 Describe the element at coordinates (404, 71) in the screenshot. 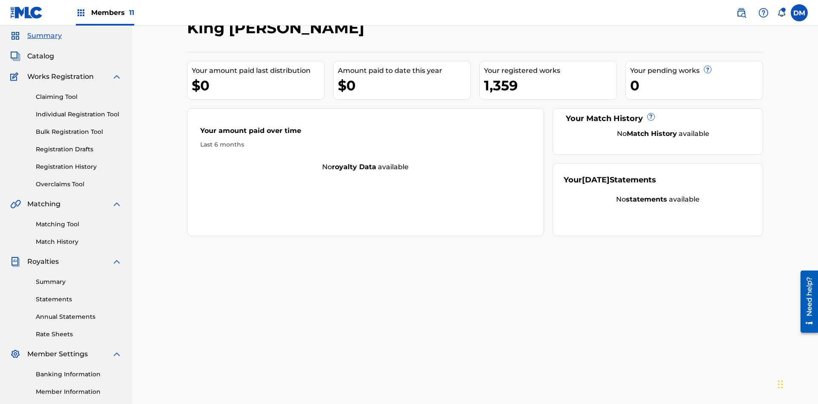

I see `div: Amount paid to date this year` at that location.